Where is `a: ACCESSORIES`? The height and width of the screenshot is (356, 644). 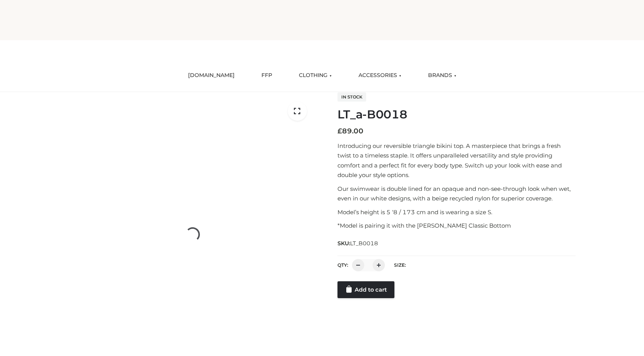 a: ACCESSORIES is located at coordinates (380, 75).